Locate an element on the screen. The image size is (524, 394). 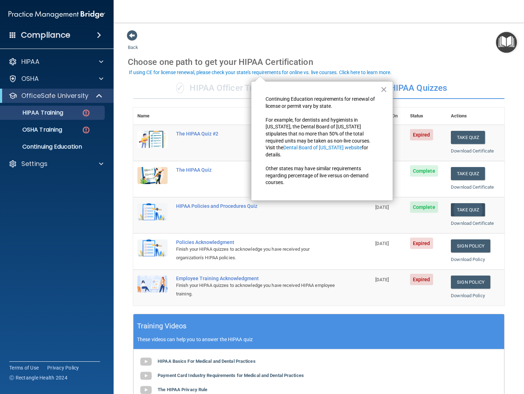
div: Finish your HIPAA quizzes to acknowledge you have received HIPAA employee training. is located at coordinates (256, 290).